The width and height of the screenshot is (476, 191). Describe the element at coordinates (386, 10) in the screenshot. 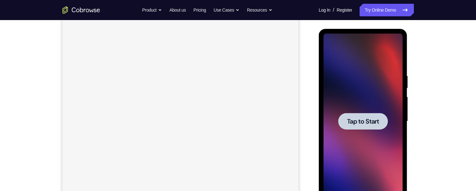

I see `a: Try Online Demo` at that location.